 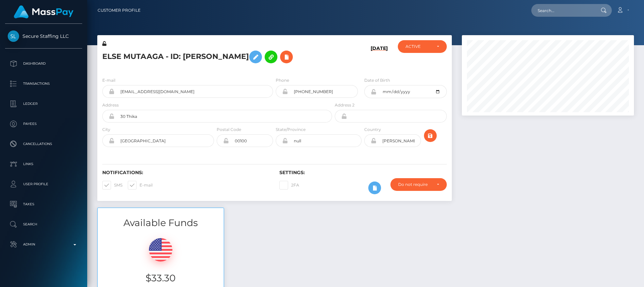 I want to click on img: USD.png, so click(x=160, y=250).